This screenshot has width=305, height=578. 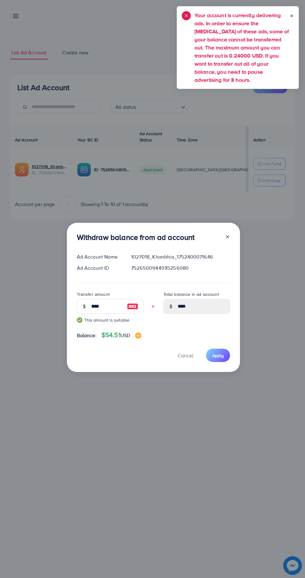 I want to click on div: 1027018_Khanbhia_1752400071646, so click(x=180, y=257).